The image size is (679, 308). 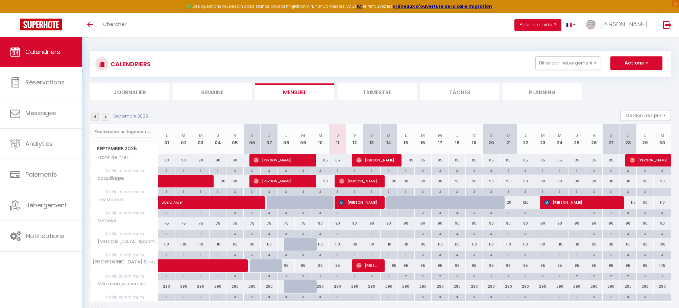 I want to click on th: 17, so click(x=440, y=139).